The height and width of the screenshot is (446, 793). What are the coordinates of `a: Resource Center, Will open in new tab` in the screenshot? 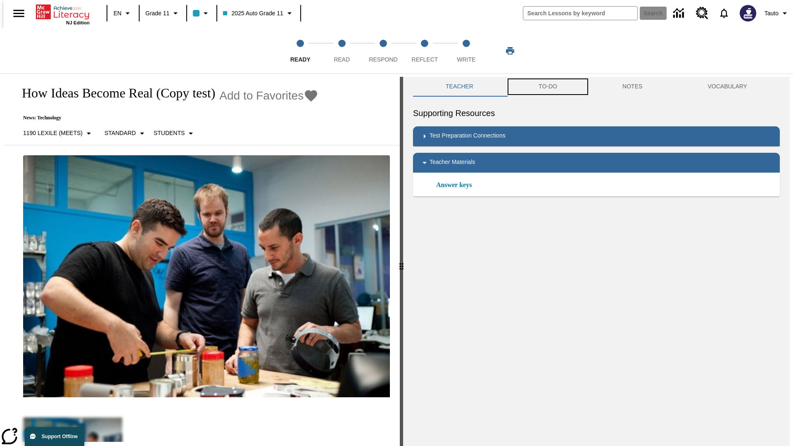 It's located at (703, 13).